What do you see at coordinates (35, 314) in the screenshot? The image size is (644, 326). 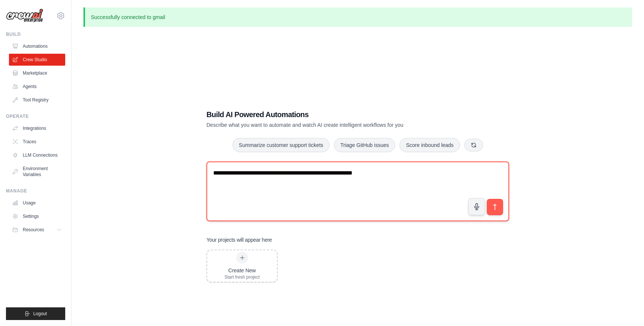 I see `button: Logout` at bounding box center [35, 314].